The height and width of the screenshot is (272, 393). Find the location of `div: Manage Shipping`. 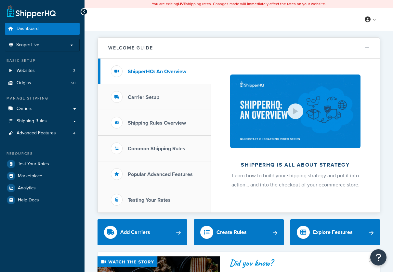

div: Manage Shipping is located at coordinates (42, 98).